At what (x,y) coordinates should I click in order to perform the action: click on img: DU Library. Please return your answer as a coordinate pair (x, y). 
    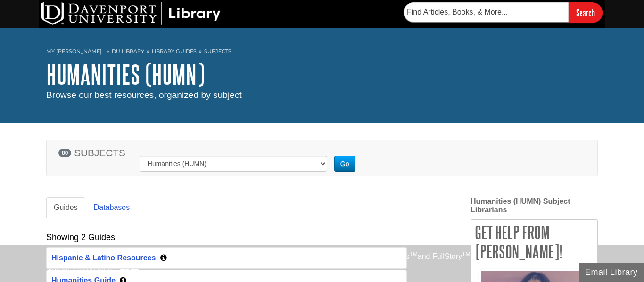
    Looking at the image, I should click on (131, 14).